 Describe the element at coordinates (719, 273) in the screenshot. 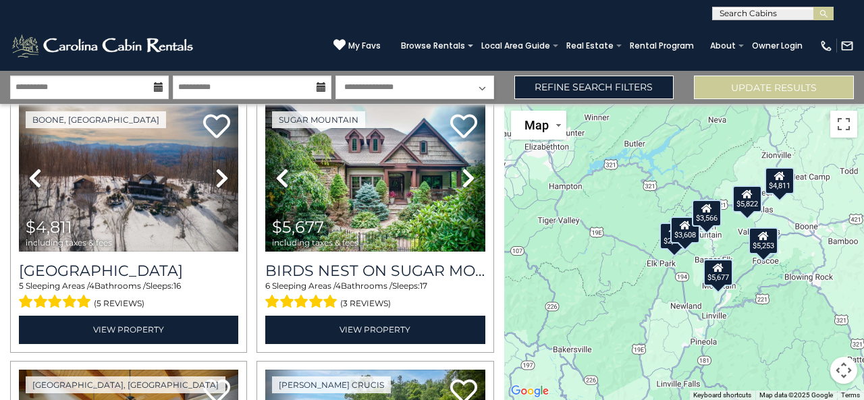

I see `div: $5,677` at that location.